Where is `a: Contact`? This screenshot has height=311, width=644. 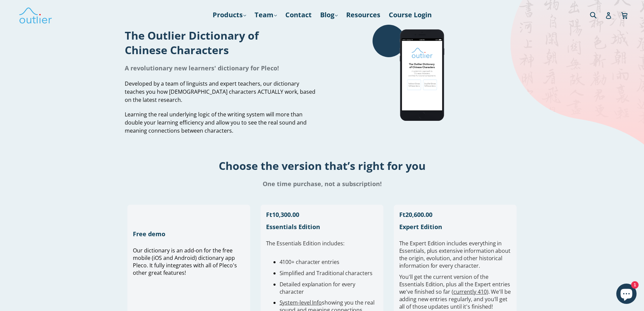
a: Contact is located at coordinates (298, 15).